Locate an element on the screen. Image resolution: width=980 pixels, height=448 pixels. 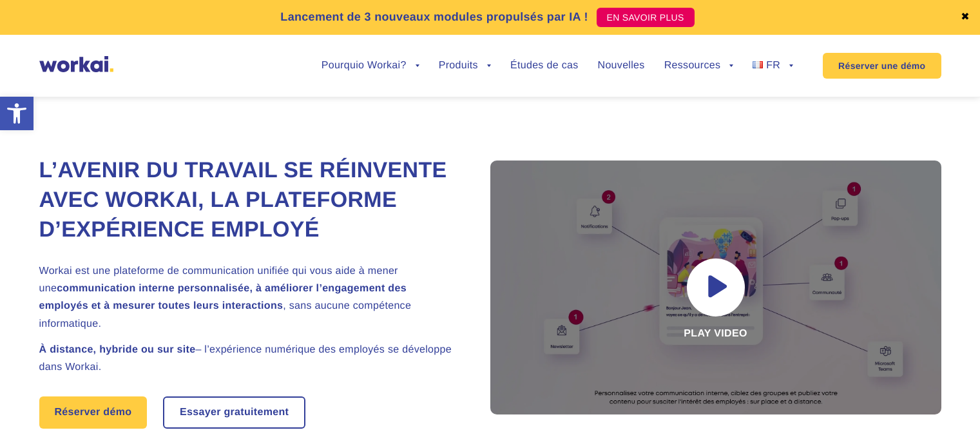
h2: Workai est une plateforme de communication unifiée qui vous aide à mener une , sans aucune compét... is located at coordinates (249, 297).